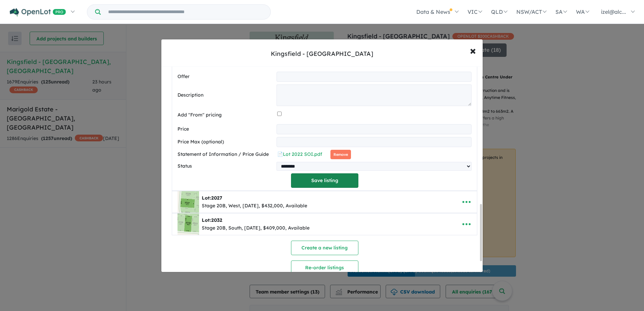  I want to click on button: Re-order listings, so click(325, 268).